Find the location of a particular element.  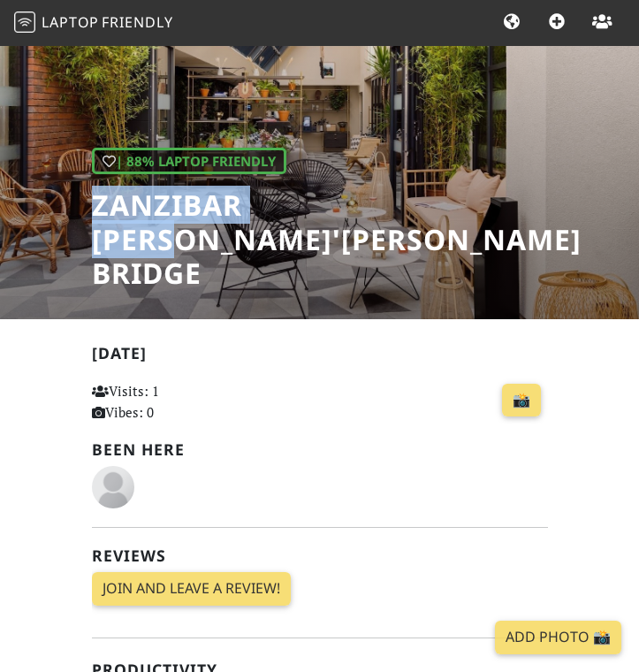

h2: Reviews is located at coordinates (320, 555).